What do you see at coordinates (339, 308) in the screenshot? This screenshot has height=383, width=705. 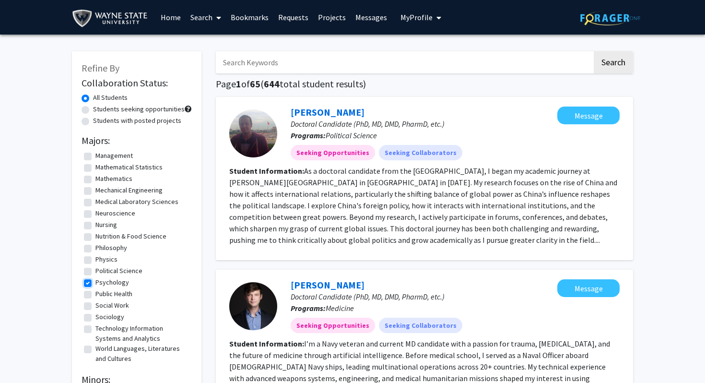 I see `span: Medicine` at bounding box center [339, 308].